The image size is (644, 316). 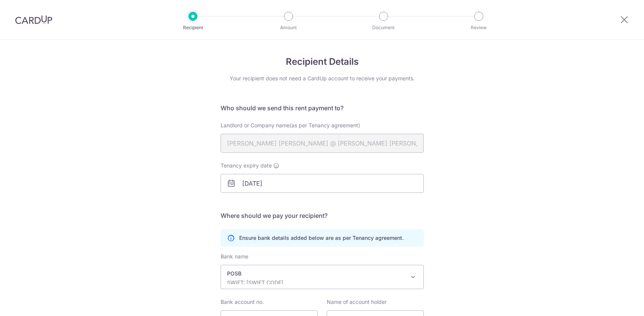 What do you see at coordinates (479, 27) in the screenshot?
I see `p: Review` at bounding box center [479, 27].